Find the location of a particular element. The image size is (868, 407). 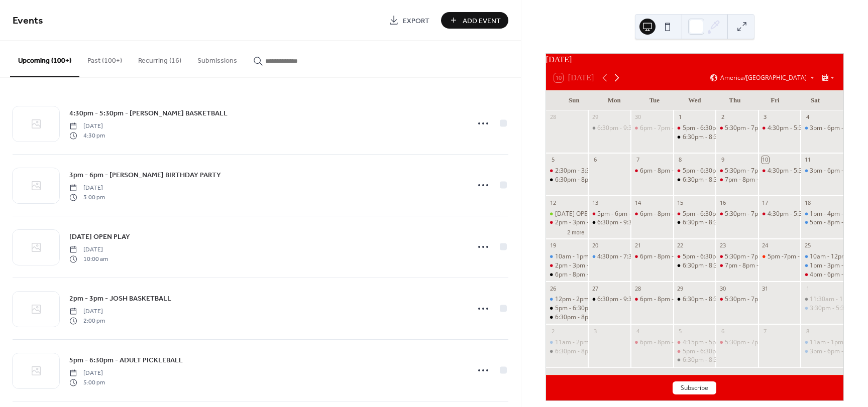

span: 3:00 pm is located at coordinates (87, 198).